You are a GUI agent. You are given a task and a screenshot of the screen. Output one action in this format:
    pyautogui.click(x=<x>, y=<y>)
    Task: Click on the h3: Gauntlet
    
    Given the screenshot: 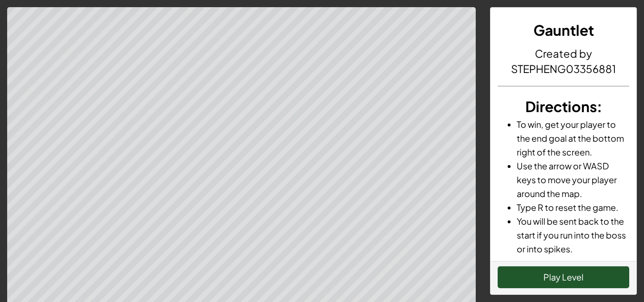 What is the action you would take?
    pyautogui.click(x=564, y=30)
    